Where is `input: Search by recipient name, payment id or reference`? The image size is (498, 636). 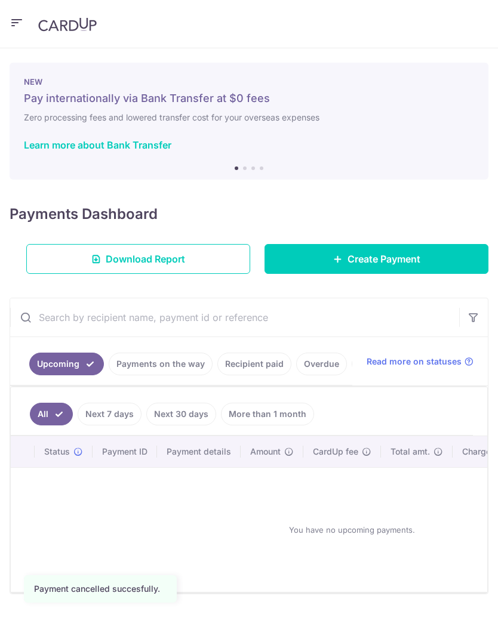
input: Search by recipient name, payment id or reference is located at coordinates (235, 317).